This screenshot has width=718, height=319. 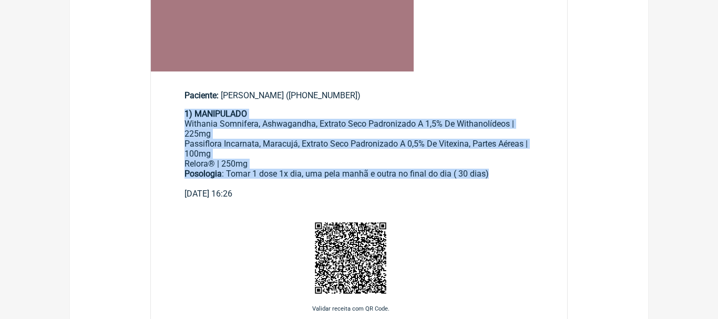 I want to click on div: Passiflora Incarnata, Maracujá, Extrato Seco Padronizado A 0,5% De Vitexina, Partes Aéreas | 100mg, so click(x=359, y=149).